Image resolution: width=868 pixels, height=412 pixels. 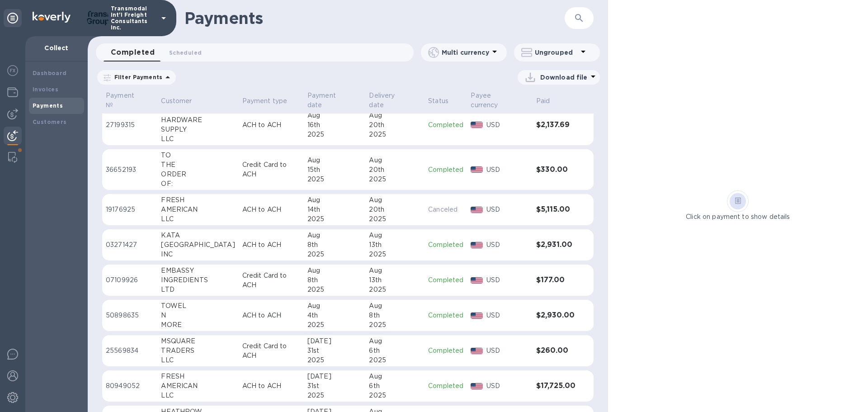 What do you see at coordinates (564, 77) in the screenshot?
I see `p: Download file` at bounding box center [564, 77].